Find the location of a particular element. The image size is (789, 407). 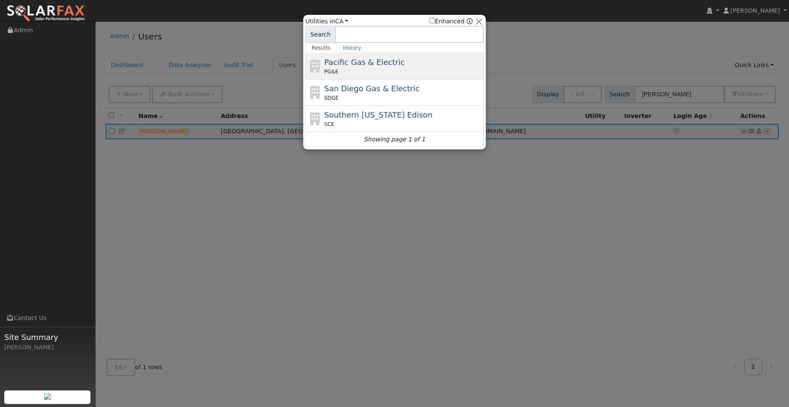

span: Search is located at coordinates (320, 34).